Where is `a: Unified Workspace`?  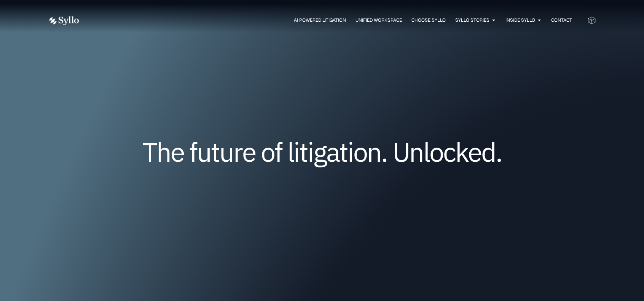
a: Unified Workspace is located at coordinates (379, 20).